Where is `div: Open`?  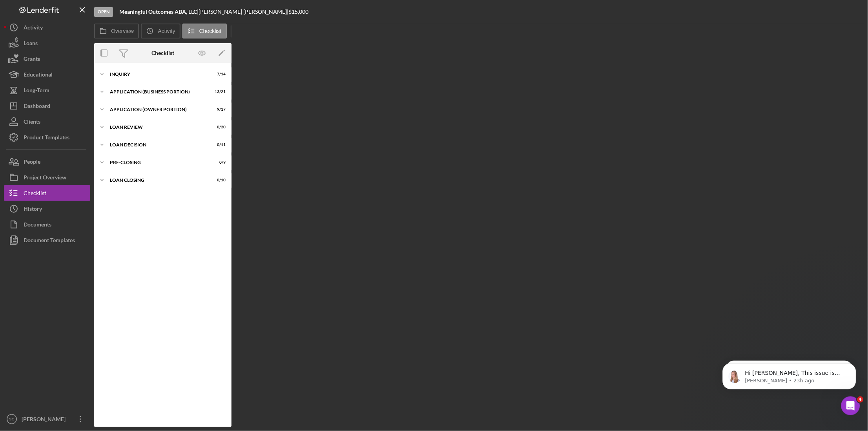 div: Open is located at coordinates (104, 12).